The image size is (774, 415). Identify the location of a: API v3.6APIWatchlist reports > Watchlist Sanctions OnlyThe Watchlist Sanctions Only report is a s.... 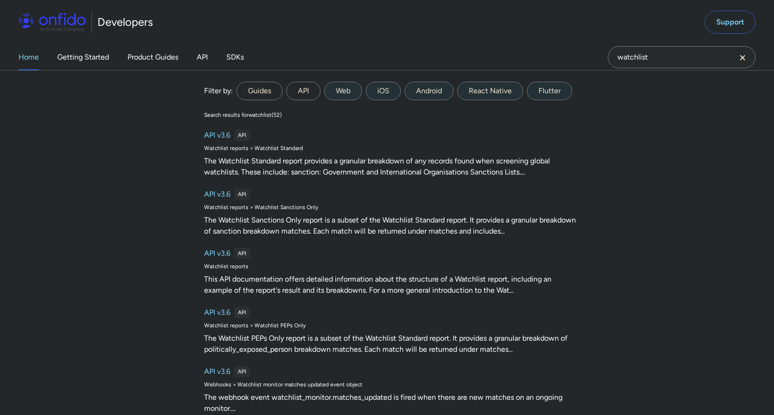
(390, 213).